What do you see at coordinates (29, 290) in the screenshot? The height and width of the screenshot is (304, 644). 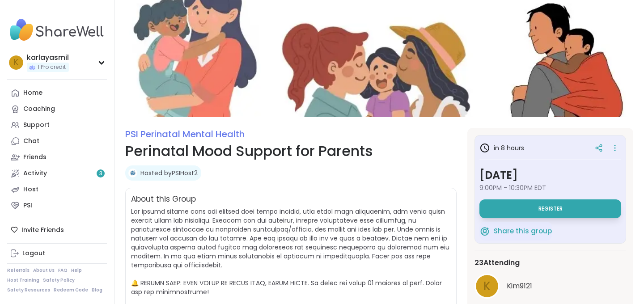 I see `a: Safety Resources` at bounding box center [29, 290].